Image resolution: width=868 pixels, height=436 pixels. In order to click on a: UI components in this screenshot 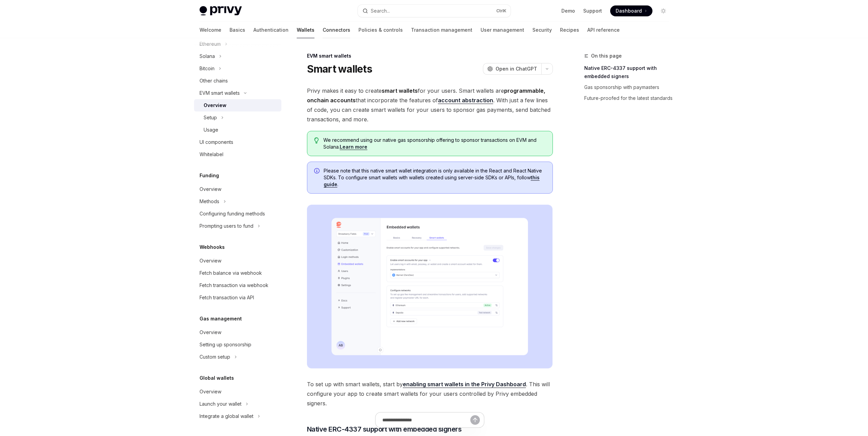, I will do `click(238, 142)`.